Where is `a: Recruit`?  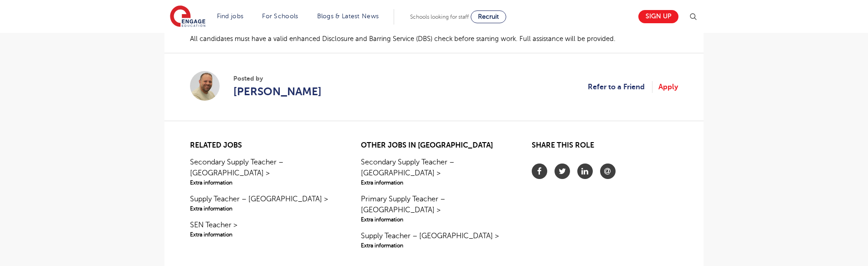 a: Recruit is located at coordinates (489, 17).